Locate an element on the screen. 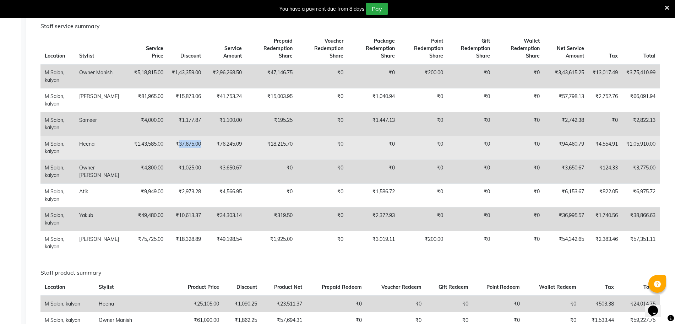 This screenshot has height=324, width=675. td: ₹13,017.49 is located at coordinates (605, 76).